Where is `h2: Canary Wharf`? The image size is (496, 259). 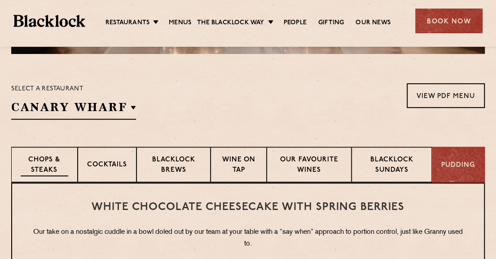
h2: Canary Wharf is located at coordinates (74, 109).